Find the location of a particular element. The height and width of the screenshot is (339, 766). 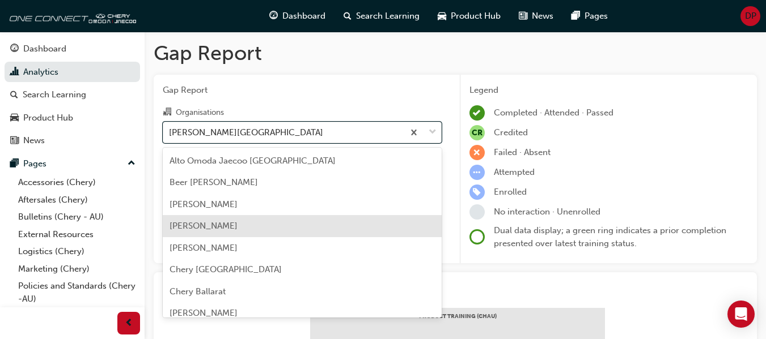

span: chart-icon is located at coordinates (14, 73).